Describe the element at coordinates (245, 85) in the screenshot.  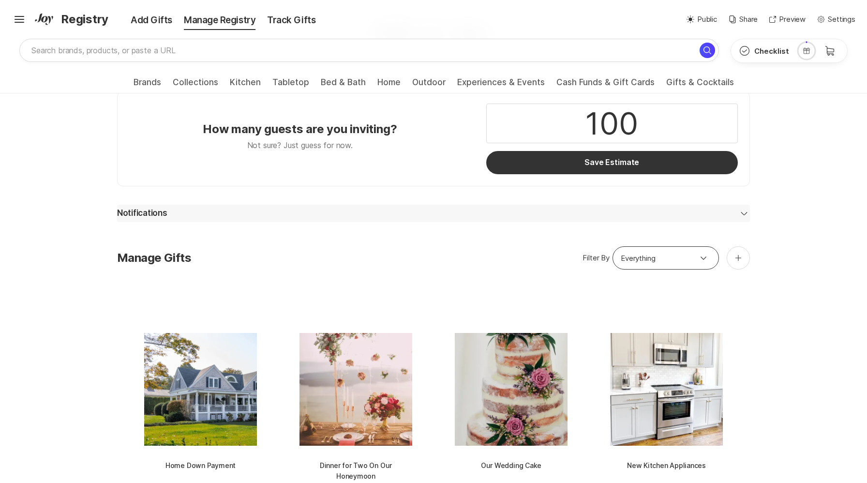
I see `a: Kitchen` at that location.